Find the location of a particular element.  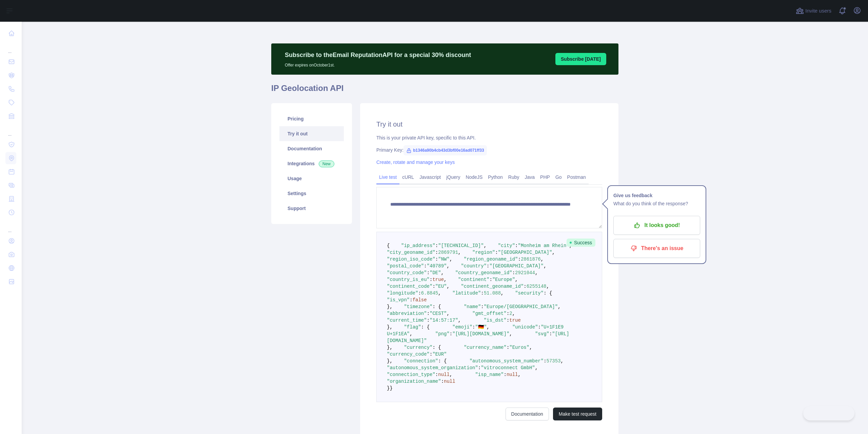

span: "ip_address" is located at coordinates (418, 246).